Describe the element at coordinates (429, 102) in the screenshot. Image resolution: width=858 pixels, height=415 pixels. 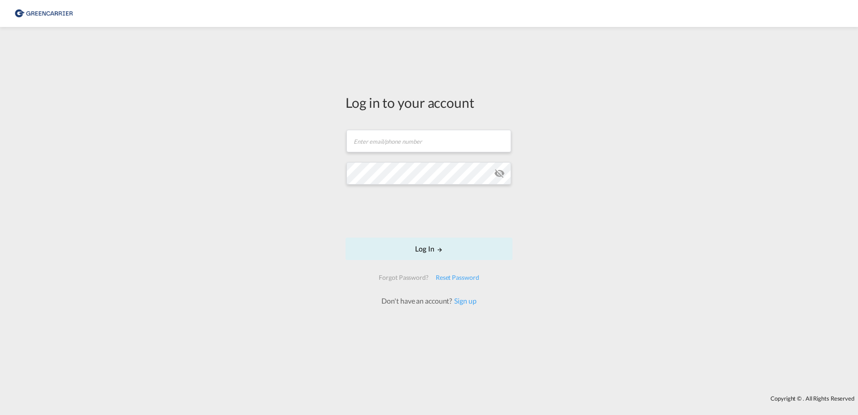
I see `div: Log in to your account` at that location.